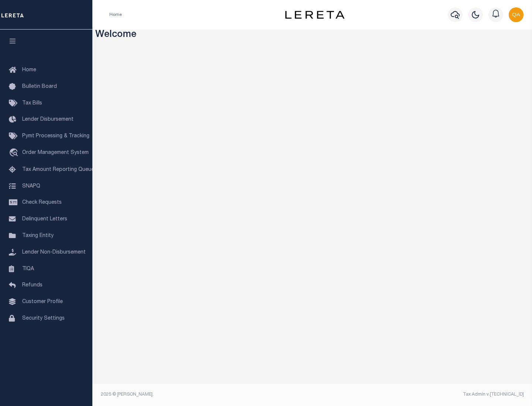 Image resolution: width=532 pixels, height=406 pixels. What do you see at coordinates (43, 302) in the screenshot?
I see `span: Customer Profile` at bounding box center [43, 302].